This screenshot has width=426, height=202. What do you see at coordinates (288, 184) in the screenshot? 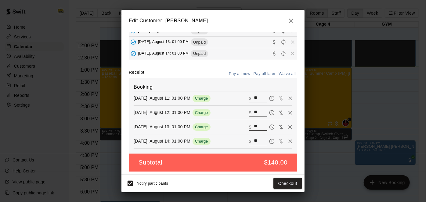
I see `button: Checkout` at bounding box center [288, 184].